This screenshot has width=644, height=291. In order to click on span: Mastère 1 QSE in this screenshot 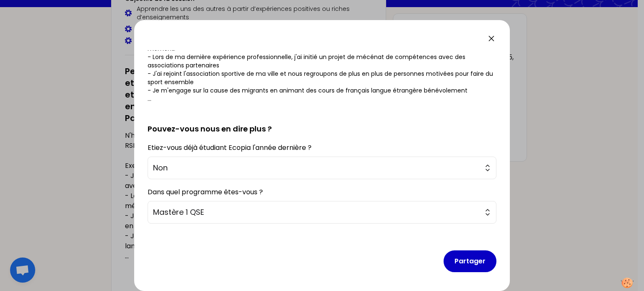, I will do `click(316, 212)`.